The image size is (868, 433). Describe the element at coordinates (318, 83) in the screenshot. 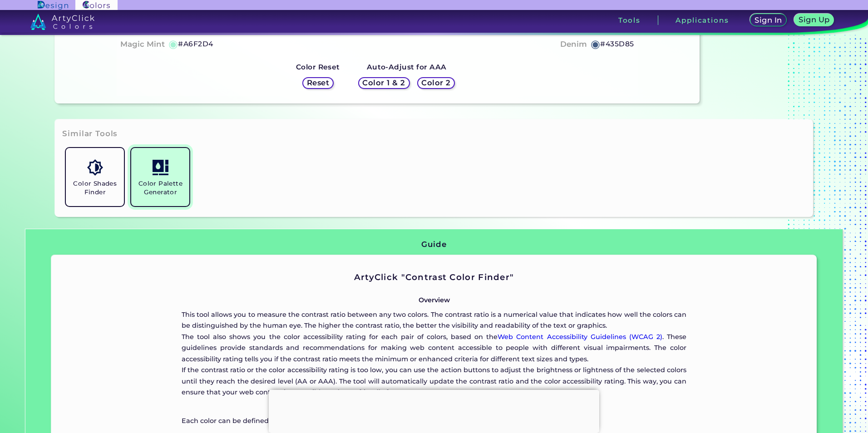

I see `h5: Reset` at that location.